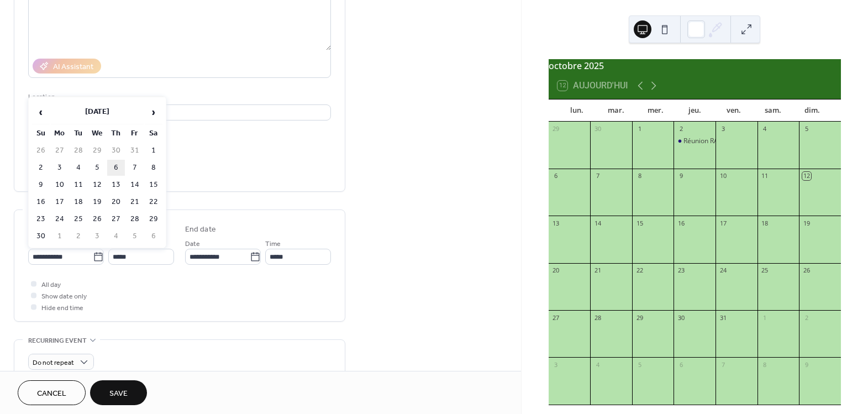 Image resolution: width=868 pixels, height=414 pixels. Describe the element at coordinates (640, 223) in the screenshot. I see `div: 15` at that location.